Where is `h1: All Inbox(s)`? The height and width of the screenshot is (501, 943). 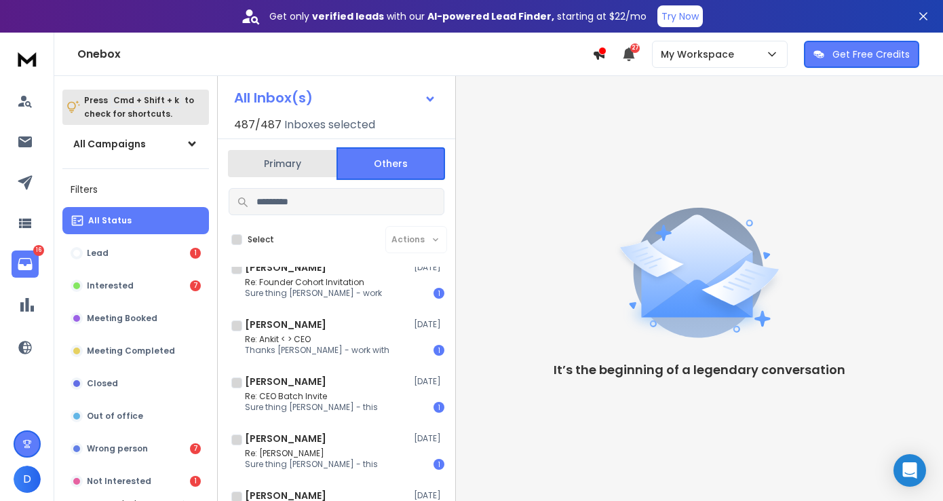 h1: All Inbox(s) is located at coordinates (274, 98).